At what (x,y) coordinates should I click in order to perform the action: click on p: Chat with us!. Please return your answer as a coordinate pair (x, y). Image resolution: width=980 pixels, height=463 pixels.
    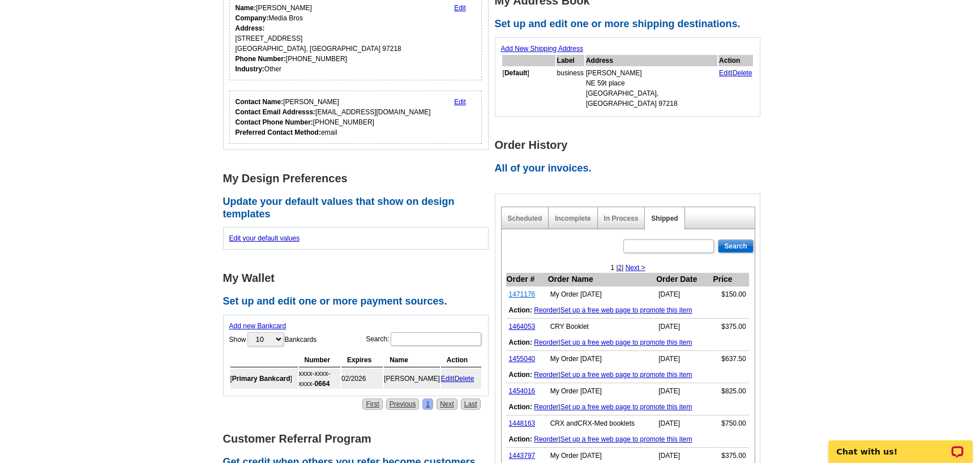
    Looking at the image, I should click on (72, 24).